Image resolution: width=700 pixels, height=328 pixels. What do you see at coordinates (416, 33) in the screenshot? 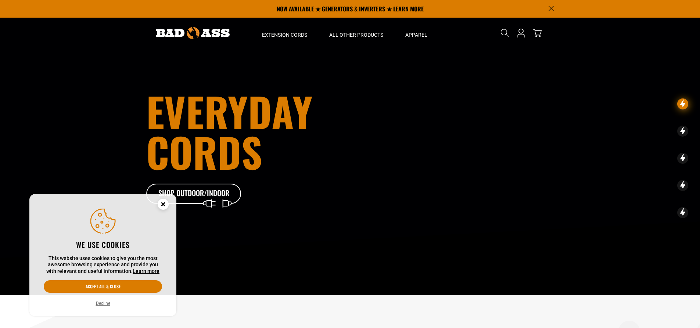
I see `summary: Apparel` at bounding box center [416, 33].